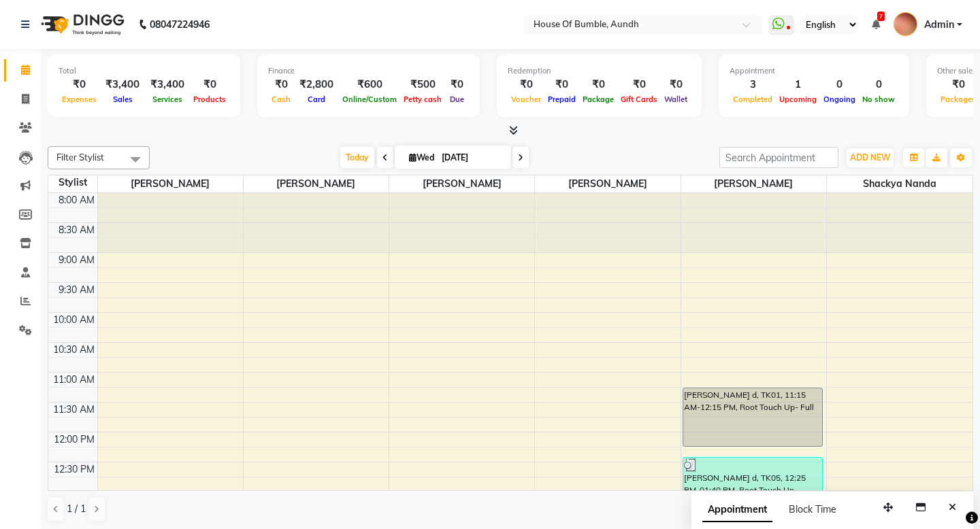 The height and width of the screenshot is (529, 980). I want to click on div: 1, so click(798, 84).